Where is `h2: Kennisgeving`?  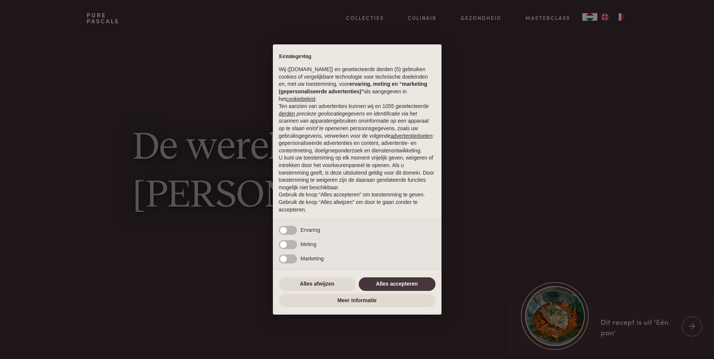
h2: Kennisgeving is located at coordinates (357, 57).